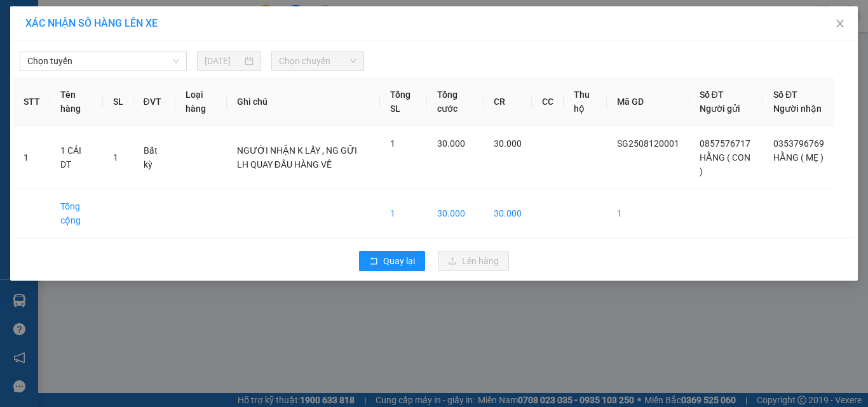 Image resolution: width=868 pixels, height=407 pixels. Describe the element at coordinates (725, 165) in the screenshot. I see `span: HẰNG ( CON )` at that location.